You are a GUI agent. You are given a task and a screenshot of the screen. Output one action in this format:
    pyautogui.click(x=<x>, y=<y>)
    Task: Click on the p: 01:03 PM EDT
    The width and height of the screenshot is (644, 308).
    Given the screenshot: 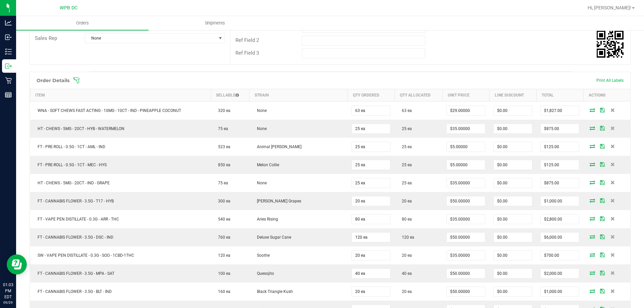 What is the action you would take?
    pyautogui.click(x=8, y=291)
    